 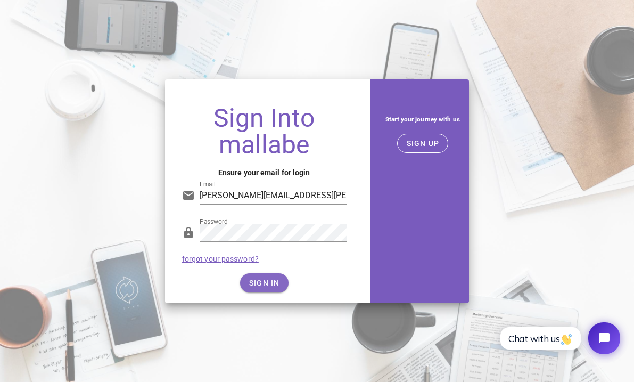 I want to click on h5: Start your journey with us, so click(x=423, y=119).